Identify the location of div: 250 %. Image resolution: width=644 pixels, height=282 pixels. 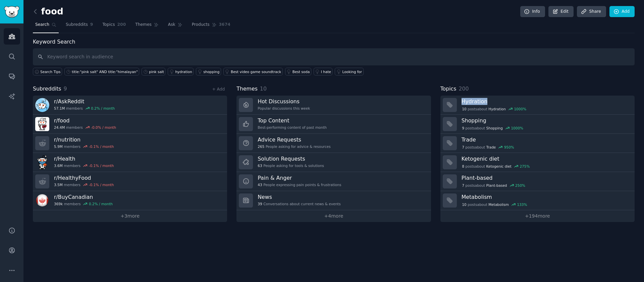
(520, 185).